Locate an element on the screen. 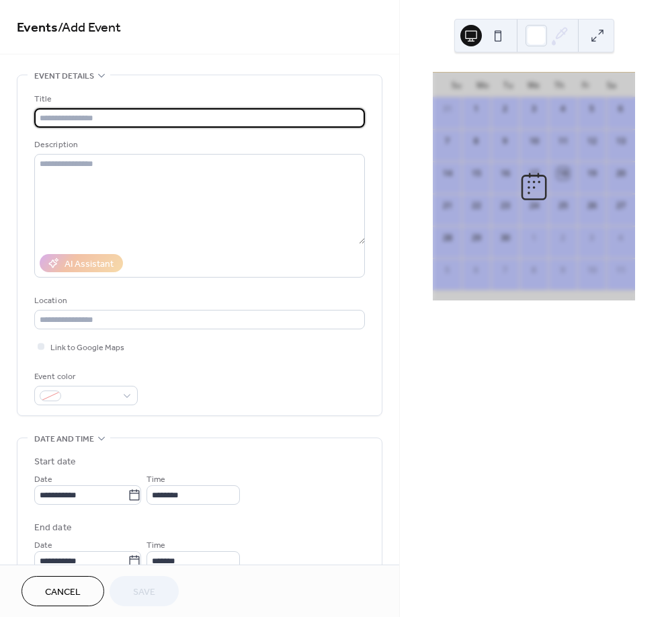 Image resolution: width=668 pixels, height=617 pixels. div: 29 is located at coordinates (476, 238).